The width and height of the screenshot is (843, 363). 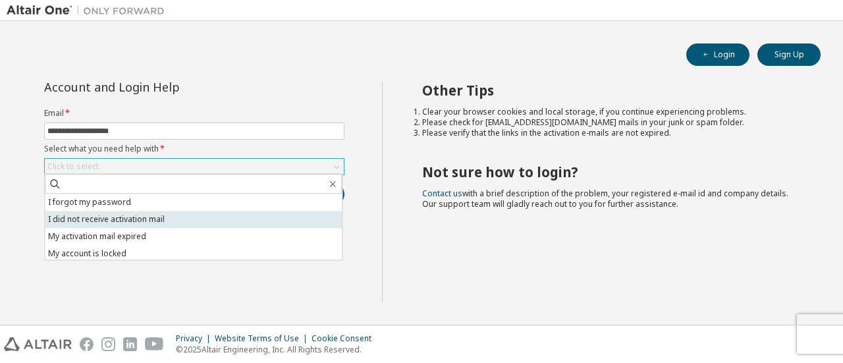 I want to click on div: Cookie Consent, so click(x=345, y=338).